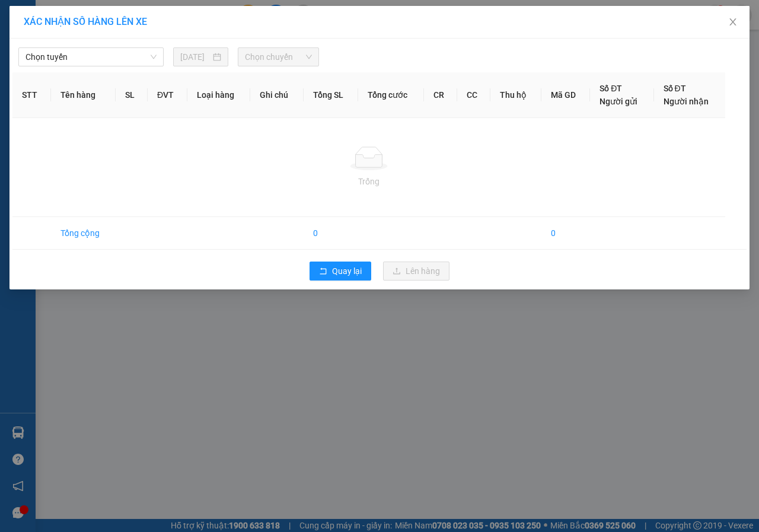 This screenshot has width=759, height=532. What do you see at coordinates (35, 35) in the screenshot?
I see `img: logo.jpg` at bounding box center [35, 35].